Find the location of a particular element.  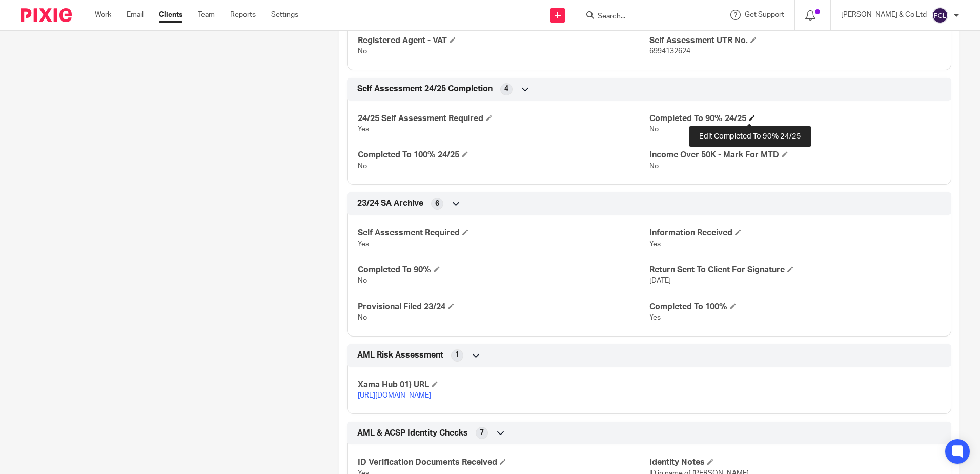

span: AML Risk Assessment is located at coordinates (400, 355).